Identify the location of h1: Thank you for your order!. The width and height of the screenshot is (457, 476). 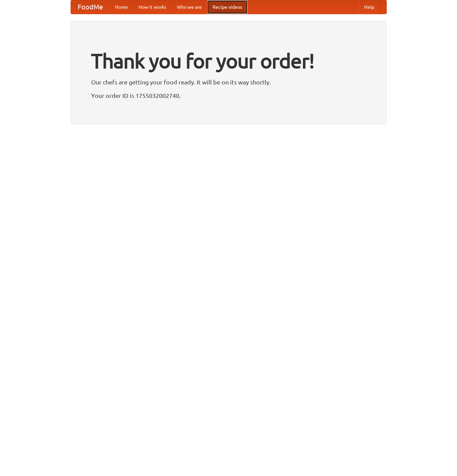
(229, 61).